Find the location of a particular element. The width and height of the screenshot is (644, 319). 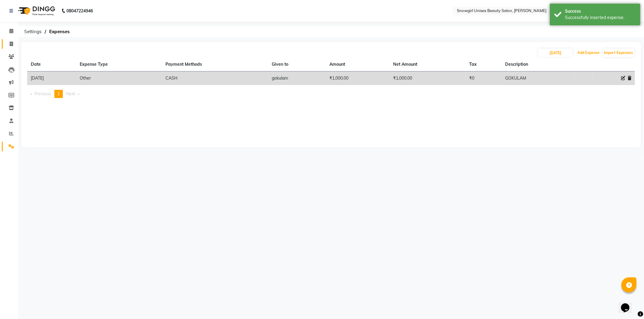

td: ₹0 is located at coordinates (483, 78).